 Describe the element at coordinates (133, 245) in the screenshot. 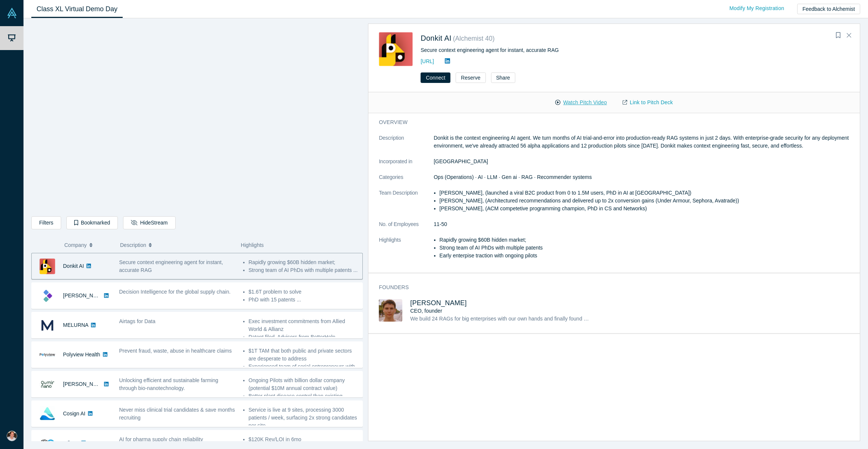

I see `span: Description` at that location.